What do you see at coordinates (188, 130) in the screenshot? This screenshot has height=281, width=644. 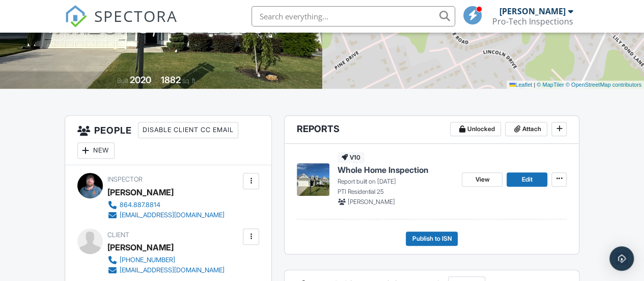 I see `div: Disable Client CC Email` at bounding box center [188, 130].